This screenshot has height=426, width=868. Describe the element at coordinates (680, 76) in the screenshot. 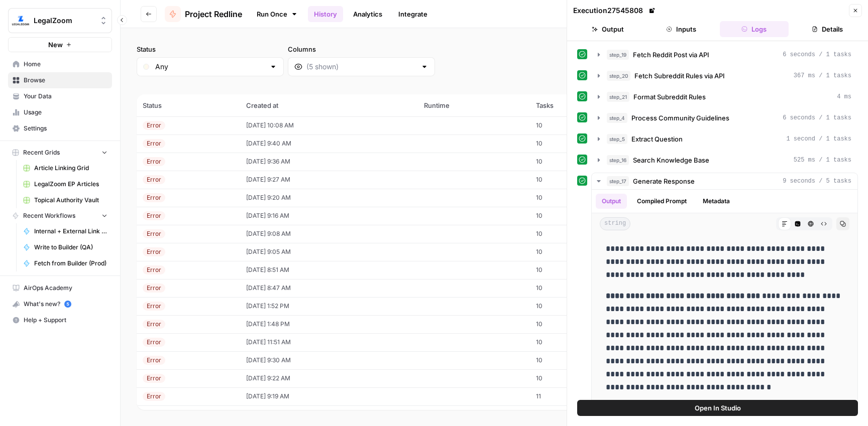

I see `span: Fetch Subreddit Rules via API` at that location.